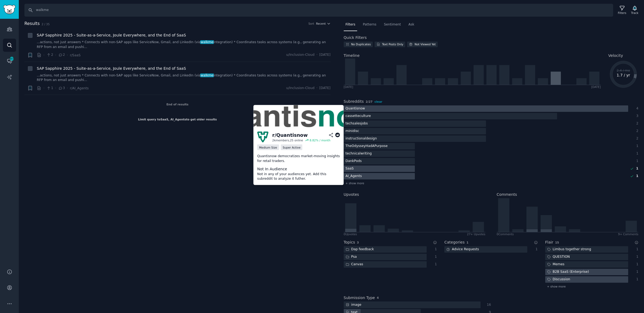 This screenshot has height=313, width=644. I want to click on div: 2, so click(637, 124).